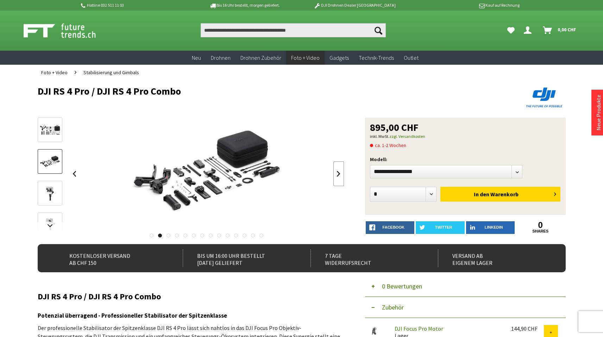 The image size is (603, 337). Describe the element at coordinates (196, 58) in the screenshot. I see `a: Neu` at that location.